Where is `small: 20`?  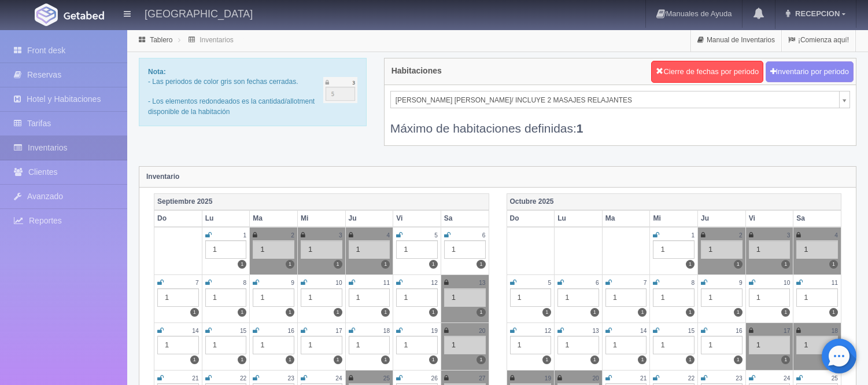
small: 20 is located at coordinates (482, 330).